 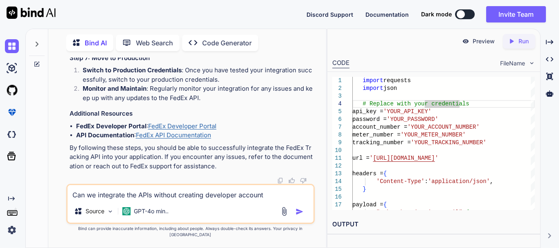 What do you see at coordinates (12, 112) in the screenshot?
I see `img: premium` at bounding box center [12, 112].